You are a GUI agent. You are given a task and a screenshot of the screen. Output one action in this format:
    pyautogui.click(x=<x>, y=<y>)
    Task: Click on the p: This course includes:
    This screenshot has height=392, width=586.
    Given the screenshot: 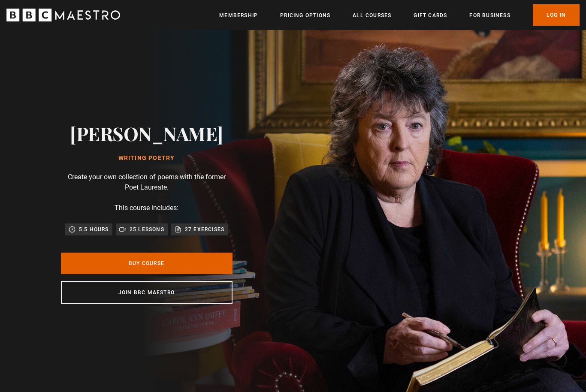 What is the action you would take?
    pyautogui.click(x=146, y=208)
    